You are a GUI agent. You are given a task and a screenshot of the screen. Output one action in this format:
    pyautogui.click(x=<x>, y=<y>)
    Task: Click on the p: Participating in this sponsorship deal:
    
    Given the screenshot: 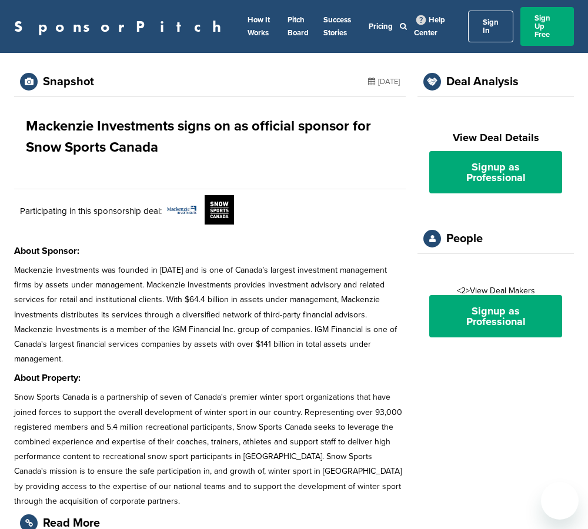 What is the action you would take?
    pyautogui.click(x=90, y=211)
    